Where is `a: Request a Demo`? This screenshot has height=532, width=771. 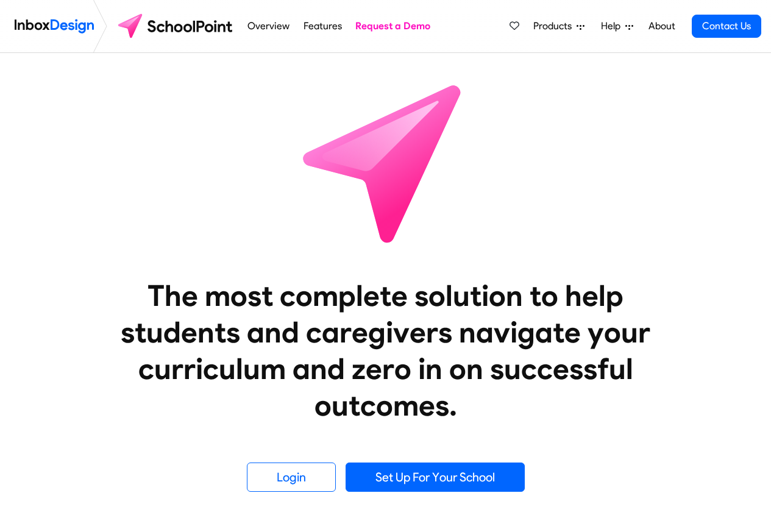
a: Request a Demo is located at coordinates (393, 26).